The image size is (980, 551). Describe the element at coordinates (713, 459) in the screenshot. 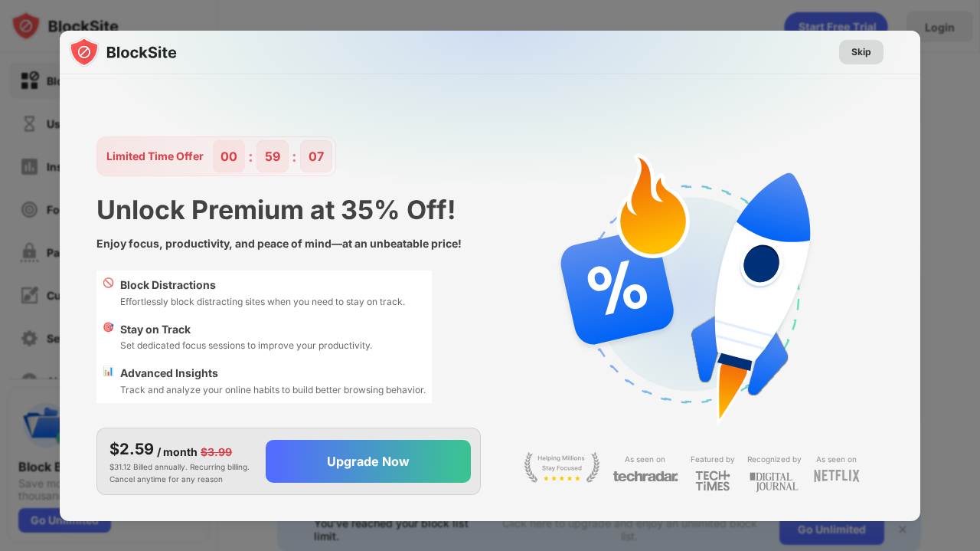

I see `div: Featured by` at that location.